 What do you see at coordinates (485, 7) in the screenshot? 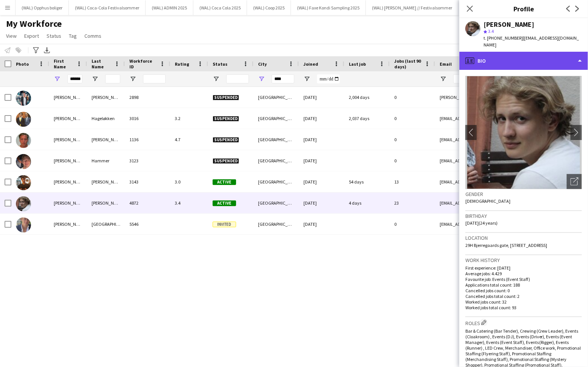
I see `button: EVENT // Atea // TP2B` at bounding box center [485, 7].